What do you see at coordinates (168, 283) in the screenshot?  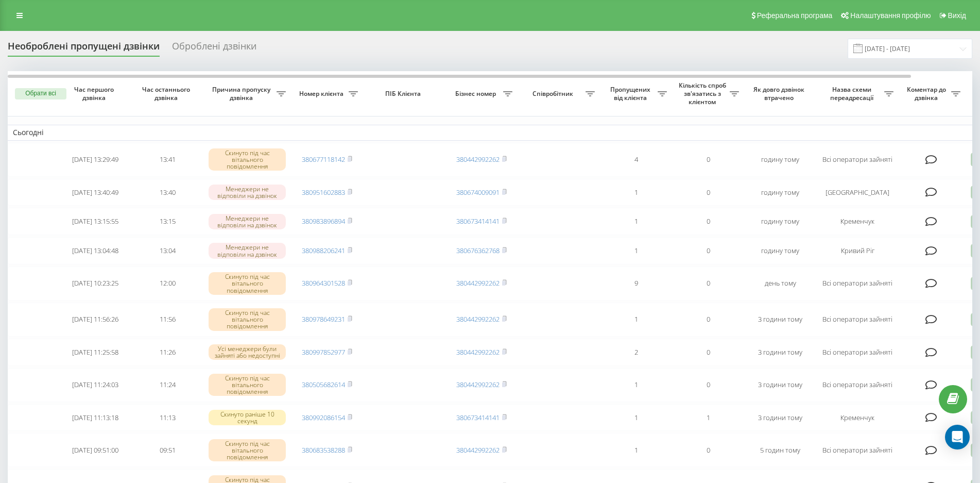 I see `td: 12:00` at bounding box center [168, 283].